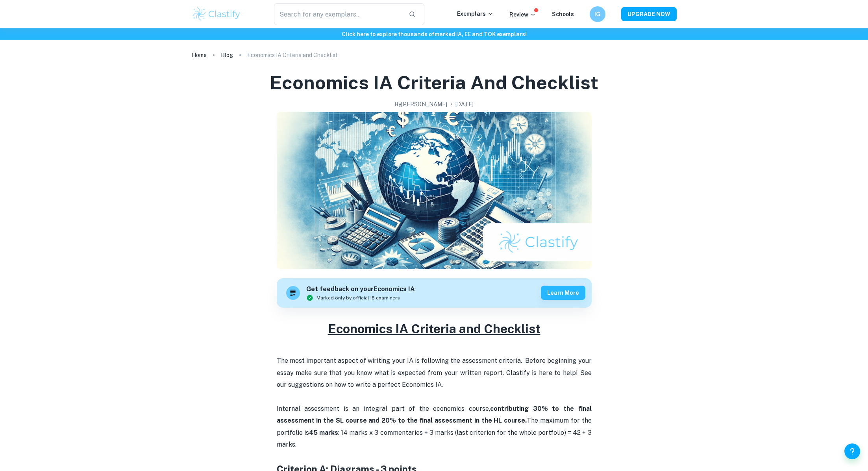  Describe the element at coordinates (434, 83) in the screenshot. I see `h1: Economics IA Criteria and Checklist` at that location.